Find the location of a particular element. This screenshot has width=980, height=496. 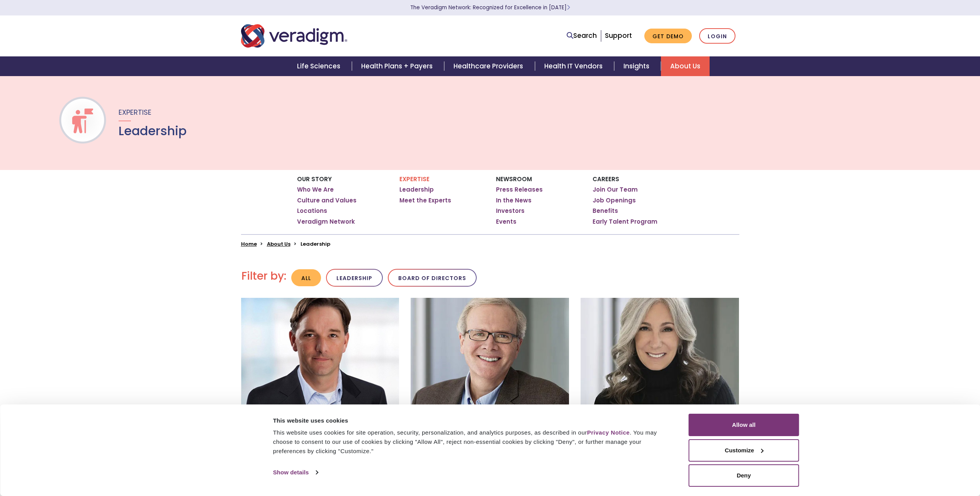

a: Veradigm logo is located at coordinates (294, 36).